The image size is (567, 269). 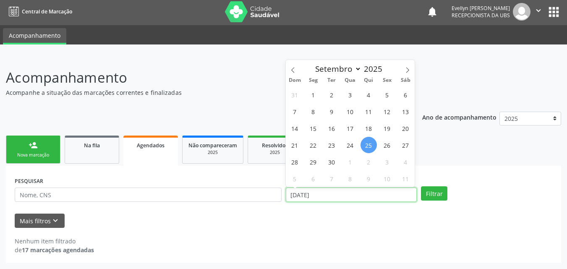 I want to click on p: Acompanhamento, so click(x=200, y=78).